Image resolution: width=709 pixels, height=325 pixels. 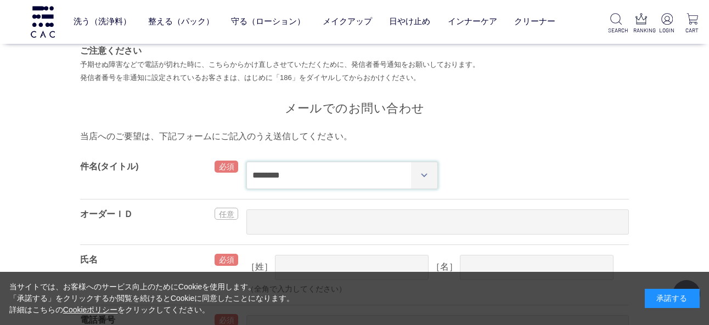 What do you see at coordinates (260, 267) in the screenshot?
I see `label: ［姓］` at bounding box center [260, 267].